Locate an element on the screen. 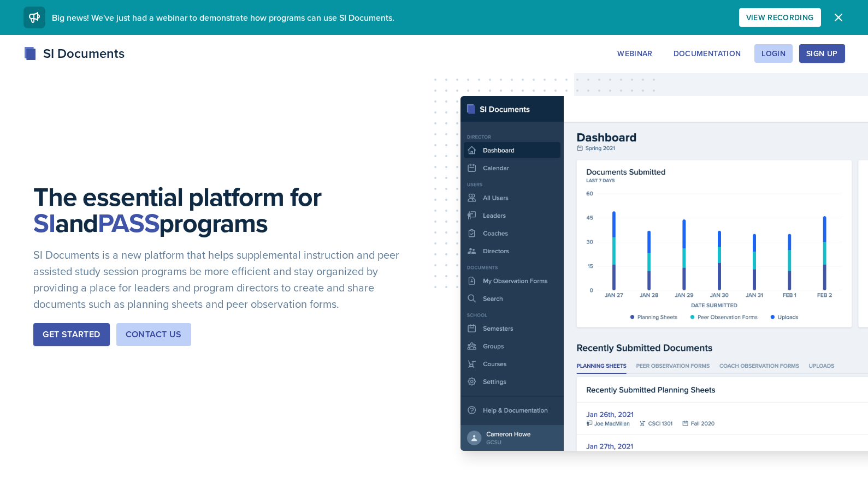 The image size is (868, 501). button: Webinar is located at coordinates (635, 54).